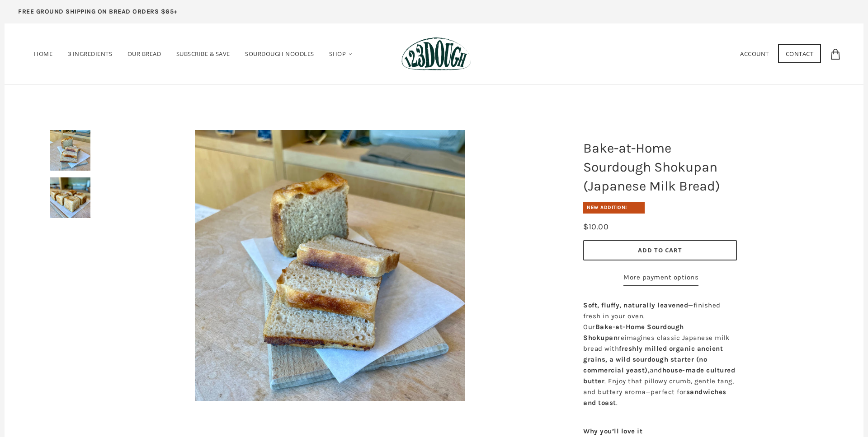 This screenshot has width=868, height=437. I want to click on a: FREE GROUND SHIPPING ON BREAD ORDERS $65+, so click(98, 14).